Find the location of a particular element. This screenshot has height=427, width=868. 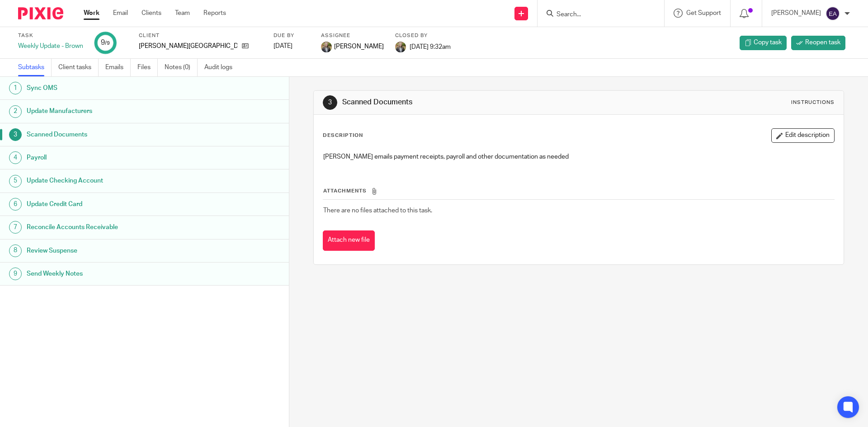

button: Edit description is located at coordinates (803, 136).